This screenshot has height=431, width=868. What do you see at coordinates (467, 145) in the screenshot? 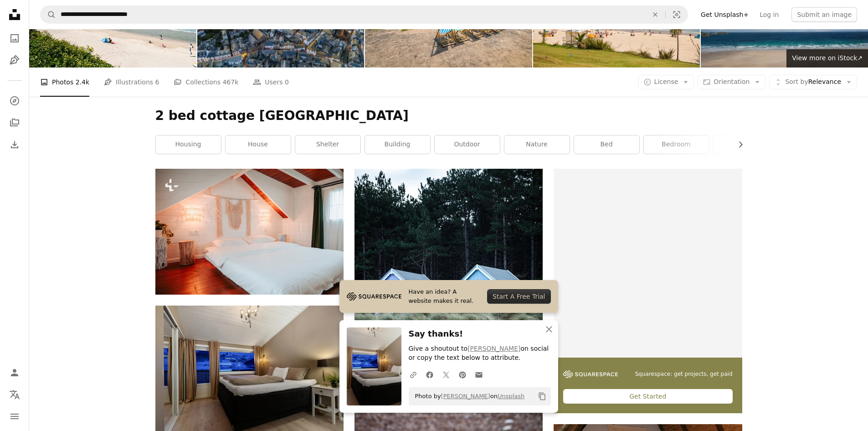
I see `a: outdoor` at bounding box center [467, 145].